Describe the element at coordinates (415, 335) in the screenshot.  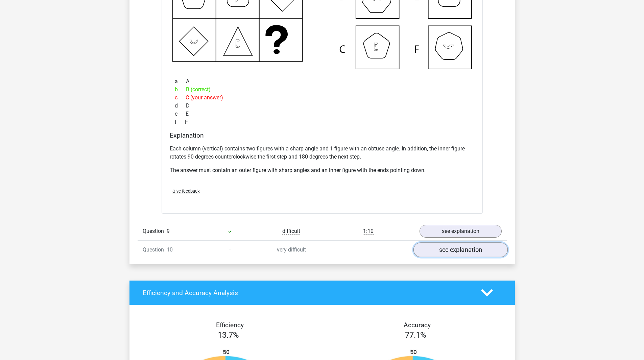
I see `span: 77.1%` at that location.